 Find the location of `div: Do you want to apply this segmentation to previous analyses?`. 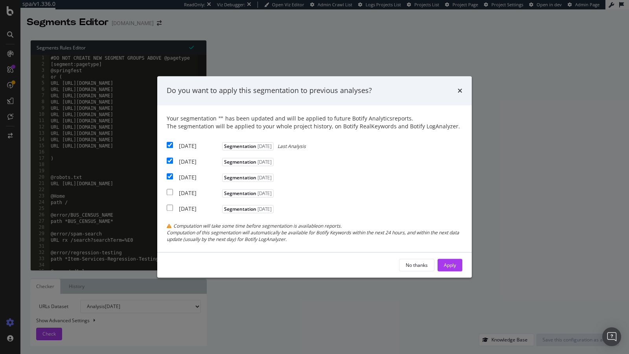

div: Do you want to apply this segmentation to previous analyses? is located at coordinates (269, 91).